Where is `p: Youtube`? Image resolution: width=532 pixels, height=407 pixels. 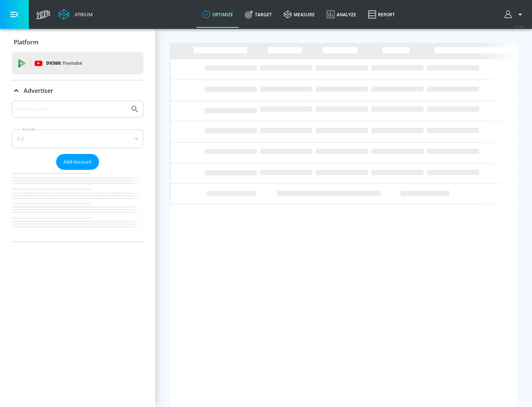 p: Youtube is located at coordinates (72, 63).